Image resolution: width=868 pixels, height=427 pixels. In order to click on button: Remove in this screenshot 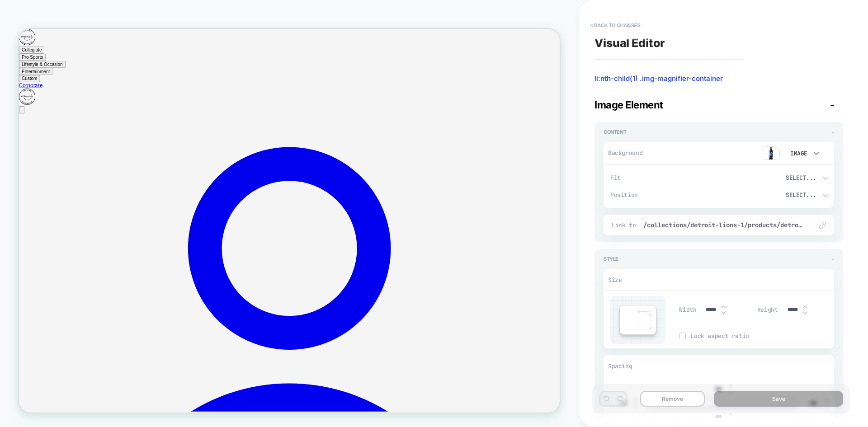, I will do `click(672, 399)`.